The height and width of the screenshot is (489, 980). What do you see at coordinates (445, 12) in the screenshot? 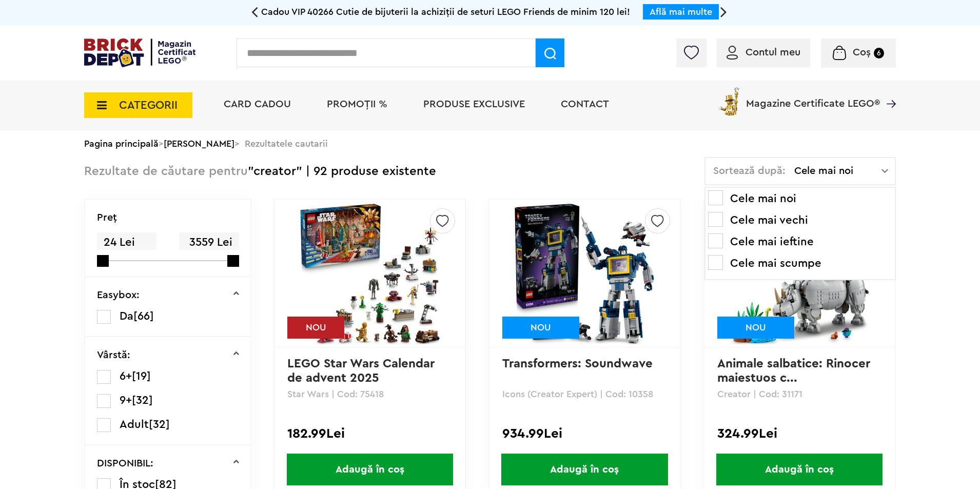
I see `span: Cadou VIP 40266 Cutie de bijuterii la achiziții de seturi LEGO Friends de minim 120 lei!` at bounding box center [445, 12].